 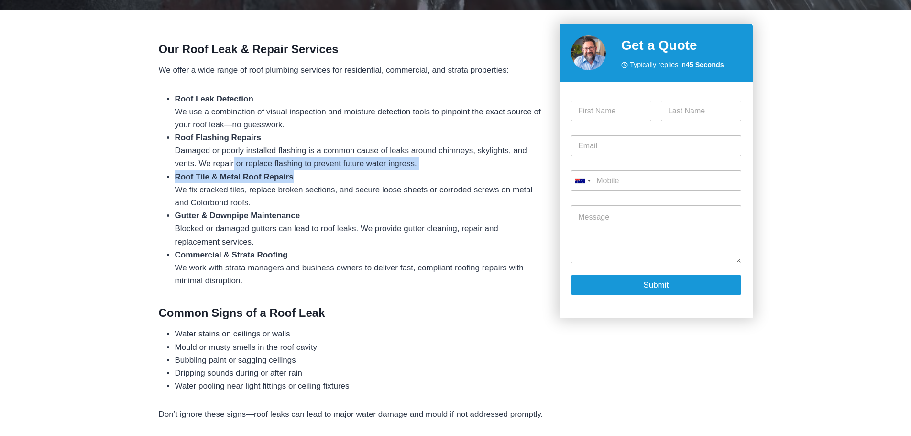 I want to click on input: Last Name, so click(x=701, y=111).